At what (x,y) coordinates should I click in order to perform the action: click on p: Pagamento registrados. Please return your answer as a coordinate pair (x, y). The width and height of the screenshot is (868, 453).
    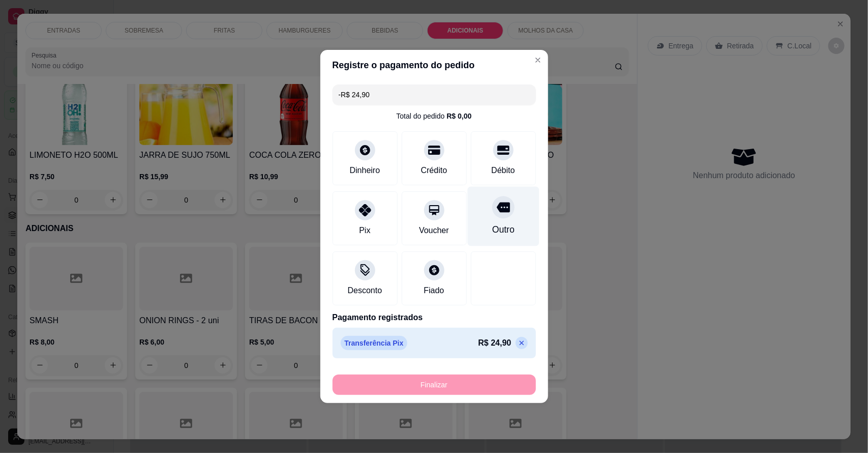
    Looking at the image, I should click on (434, 317).